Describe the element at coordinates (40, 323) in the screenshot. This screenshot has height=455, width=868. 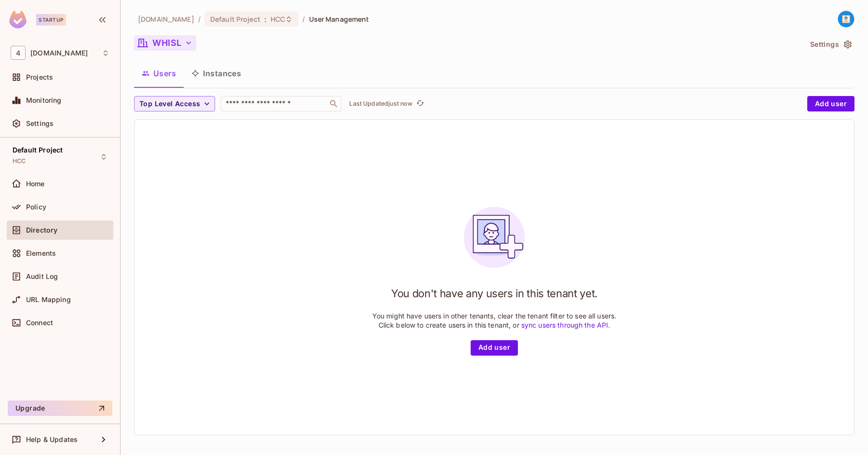
I see `span: Connect` at that location.